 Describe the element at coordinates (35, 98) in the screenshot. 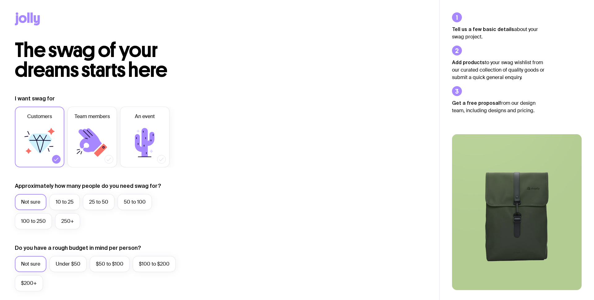

I see `label: I want swag for` at that location.